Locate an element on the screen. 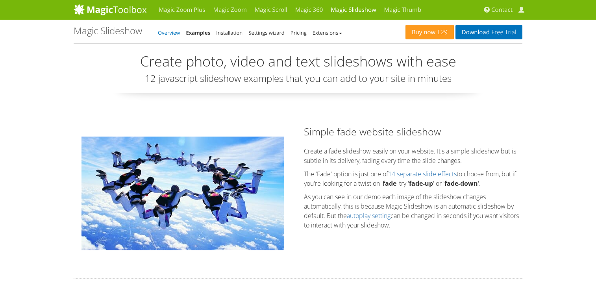 The height and width of the screenshot is (294, 596). a: Buy now£29 is located at coordinates (429, 32).